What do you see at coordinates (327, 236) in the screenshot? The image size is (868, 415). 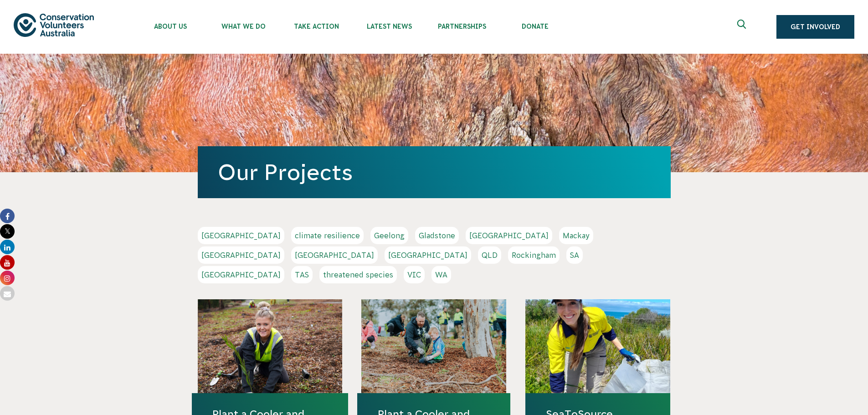 I see `a: climate resilience` at bounding box center [327, 236].